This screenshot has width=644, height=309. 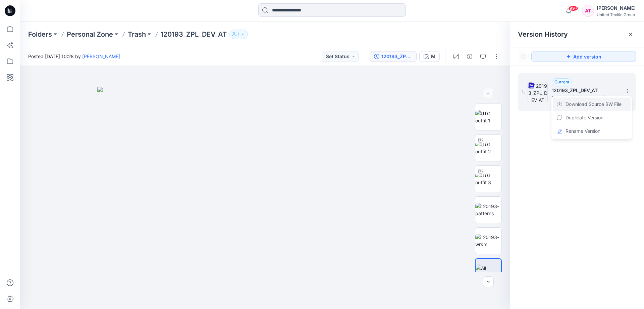 What do you see at coordinates (489, 210) in the screenshot?
I see `img: 120193-patterns` at bounding box center [489, 210].